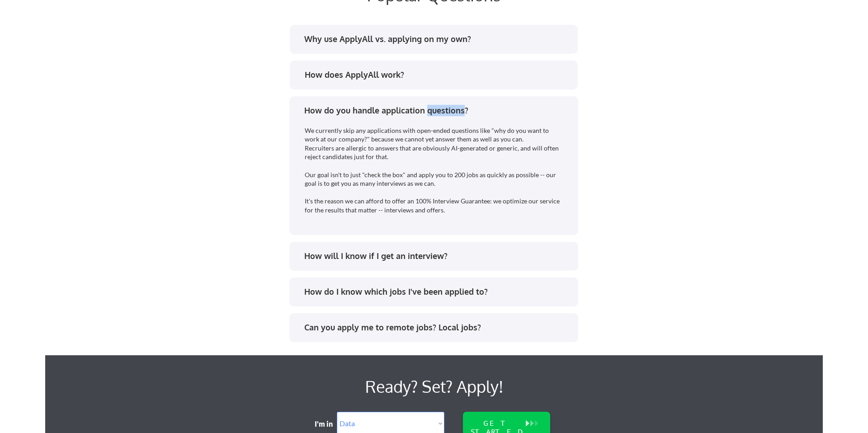 The image size is (868, 433). Describe the element at coordinates (434, 387) in the screenshot. I see `div: Ready? Set? Apply!` at that location.